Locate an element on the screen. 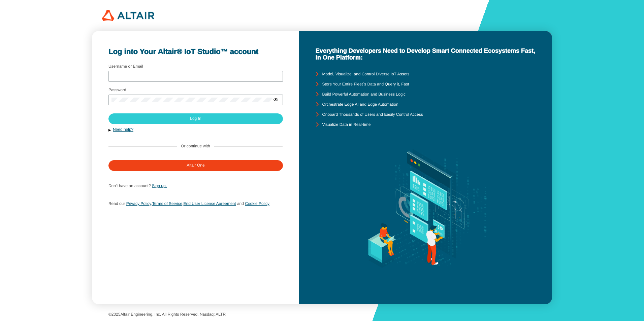 Image resolution: width=644 pixels, height=321 pixels. a: Privacy Policy is located at coordinates (139, 204).